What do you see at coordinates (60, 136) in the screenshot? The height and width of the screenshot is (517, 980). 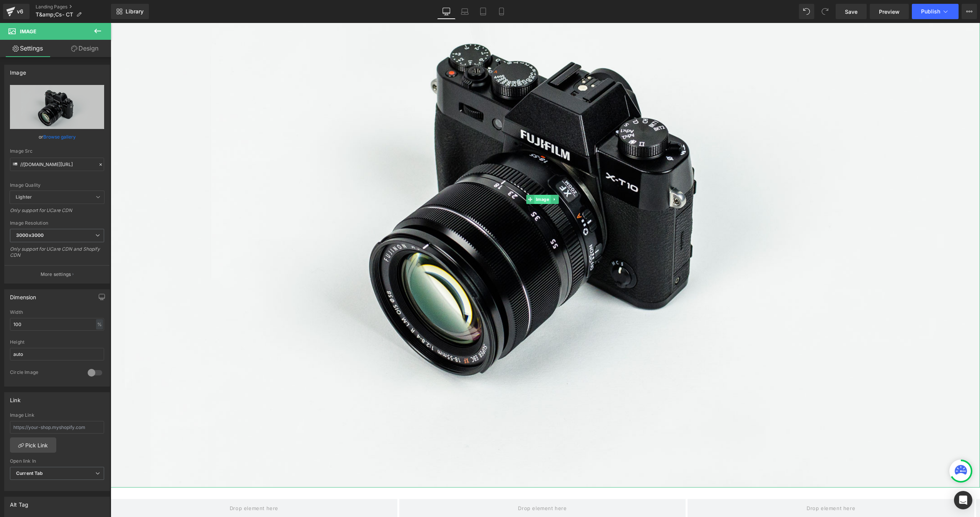 I see `a: Browse gallery` at bounding box center [60, 136].